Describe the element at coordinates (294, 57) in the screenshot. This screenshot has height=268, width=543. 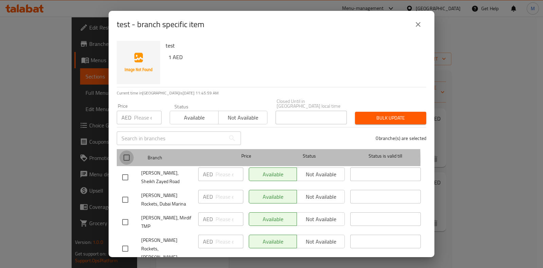
I see `h6: 1 AED` at that location.